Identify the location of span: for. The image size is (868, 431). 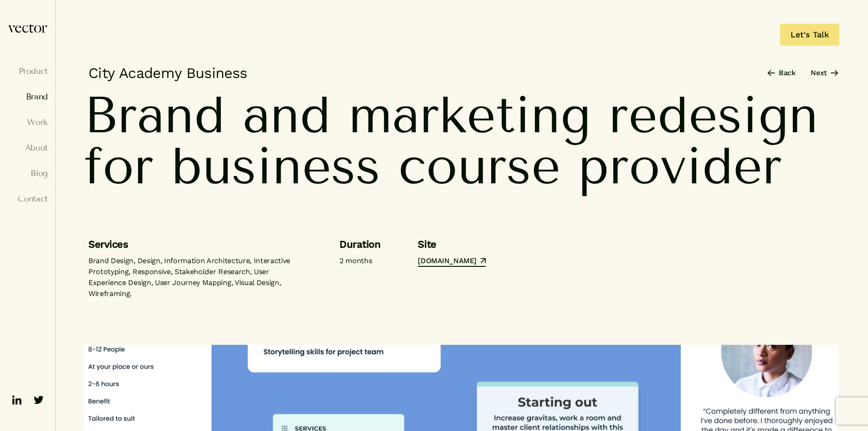
(118, 166).